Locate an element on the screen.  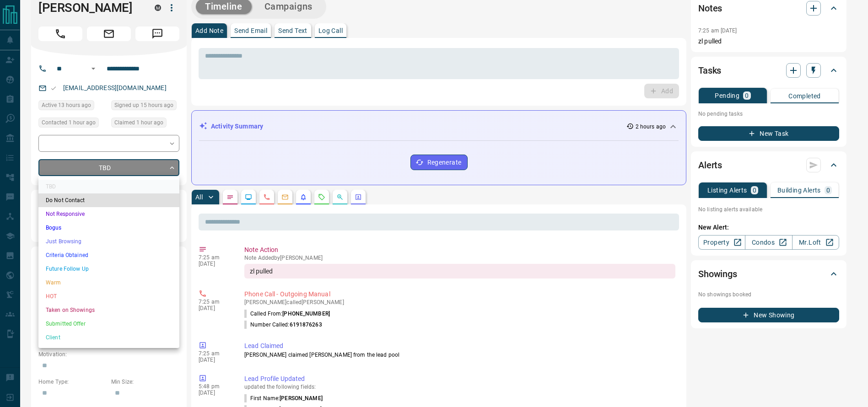
li: Warm is located at coordinates (109, 283).